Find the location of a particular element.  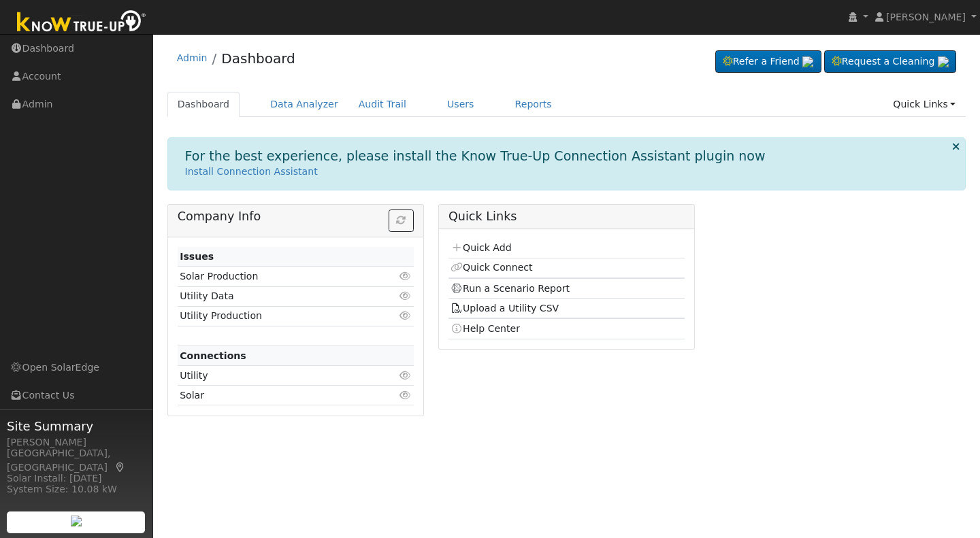

td: Utility Data is located at coordinates (276, 296).